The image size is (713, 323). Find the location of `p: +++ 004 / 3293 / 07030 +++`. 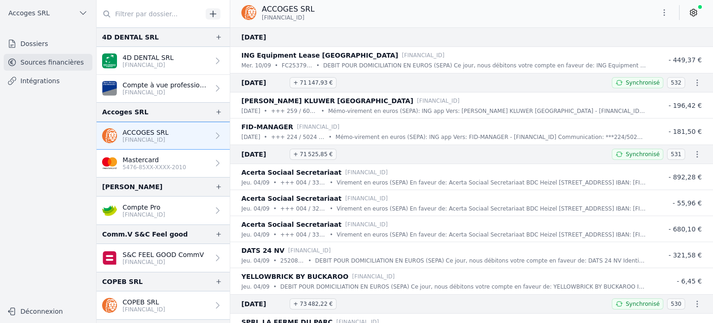

p: +++ 004 / 3293 / 07030 +++ is located at coordinates (303, 208).